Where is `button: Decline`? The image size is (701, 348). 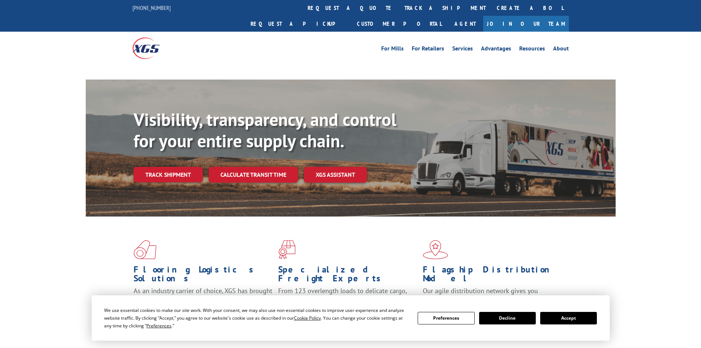 button: Decline is located at coordinates (507, 318).